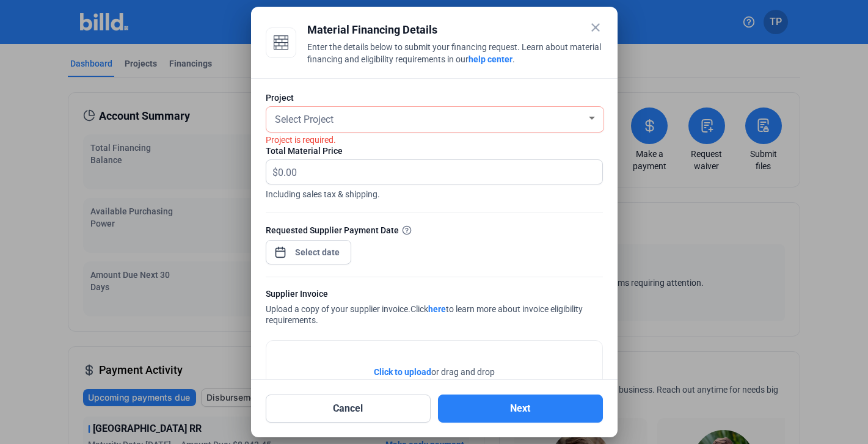 This screenshot has width=868, height=444. Describe the element at coordinates (348, 409) in the screenshot. I see `button: Cancel` at that location.